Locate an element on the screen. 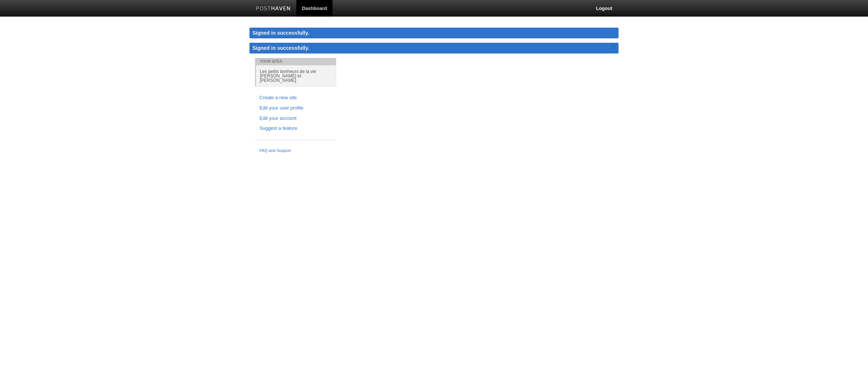 This screenshot has height=368, width=868. div: Signed in successfully. is located at coordinates (434, 32).